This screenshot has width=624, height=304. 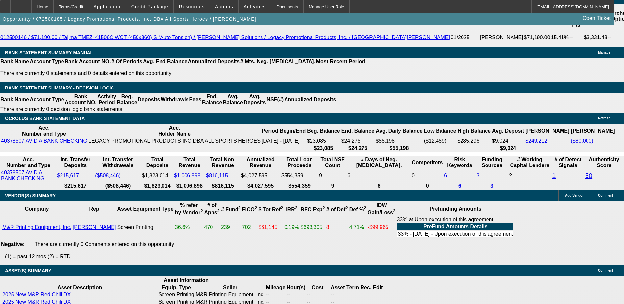 What do you see at coordinates (217, 175) in the screenshot?
I see `a: $816,115` at bounding box center [217, 175].